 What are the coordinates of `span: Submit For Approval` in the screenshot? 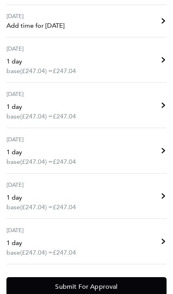 It's located at (86, 287).